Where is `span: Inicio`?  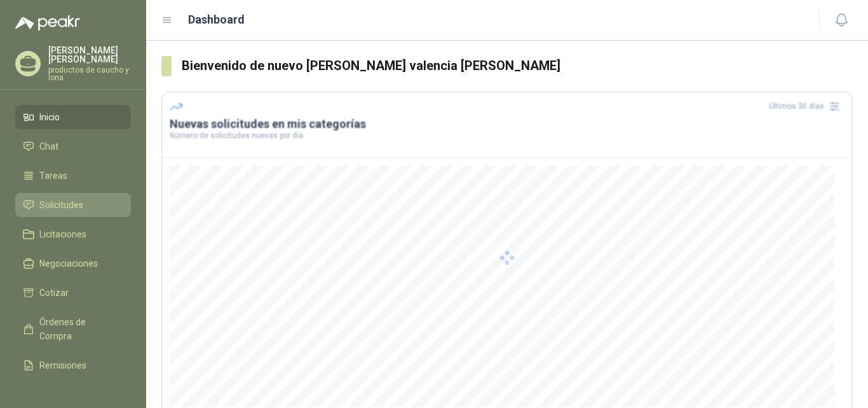
span: Inicio is located at coordinates (50, 117).